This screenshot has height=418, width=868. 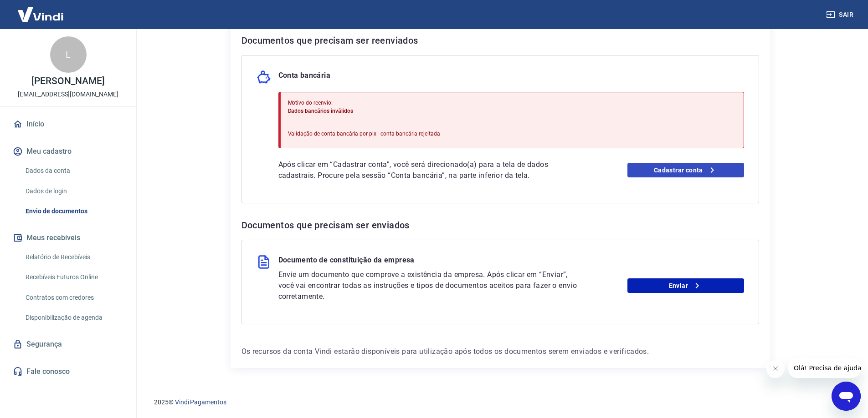 I want to click on p: Documento de constituição da empresa, so click(x=347, y=262).